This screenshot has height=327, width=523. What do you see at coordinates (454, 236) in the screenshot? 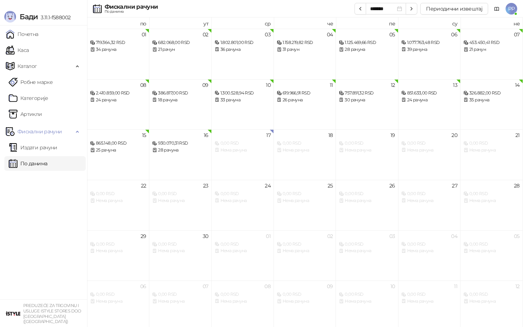
I see `div: 04` at bounding box center [454, 236].